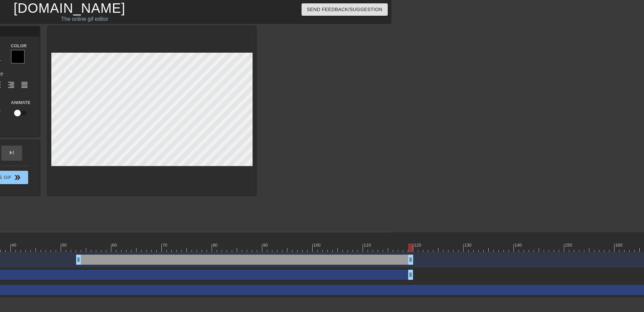 The height and width of the screenshot is (312, 644). Describe the element at coordinates (266, 245) in the screenshot. I see `div: 90` at that location.